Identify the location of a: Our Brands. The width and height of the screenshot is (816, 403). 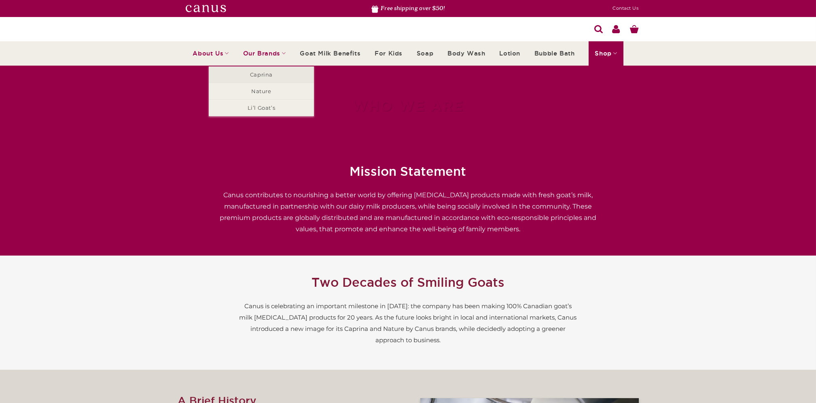
(265, 53).